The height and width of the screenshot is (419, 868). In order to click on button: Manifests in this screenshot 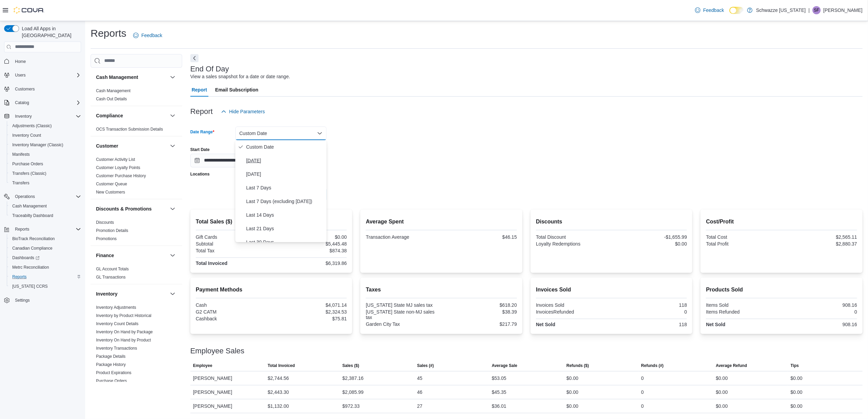, I will do `click(45, 154)`.